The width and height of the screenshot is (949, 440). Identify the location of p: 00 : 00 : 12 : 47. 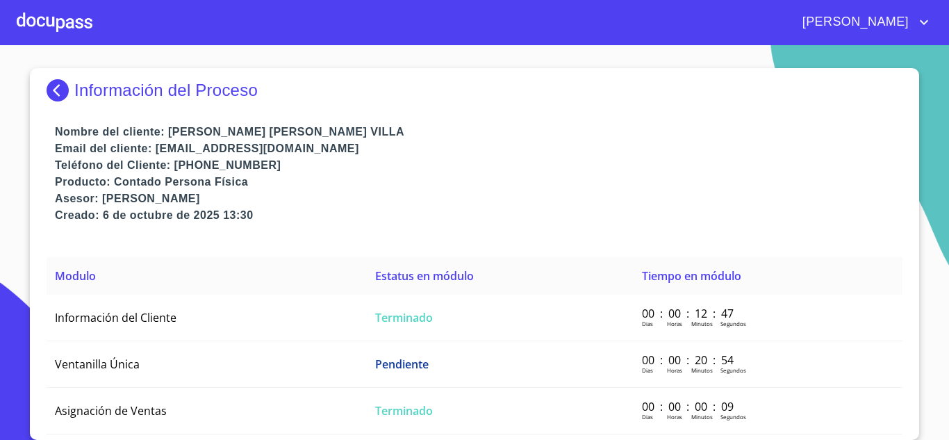
(689, 313).